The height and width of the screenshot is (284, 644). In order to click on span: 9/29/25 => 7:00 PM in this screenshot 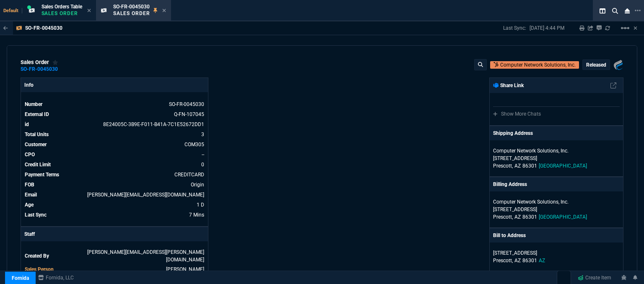, I will do `click(200, 205)`.